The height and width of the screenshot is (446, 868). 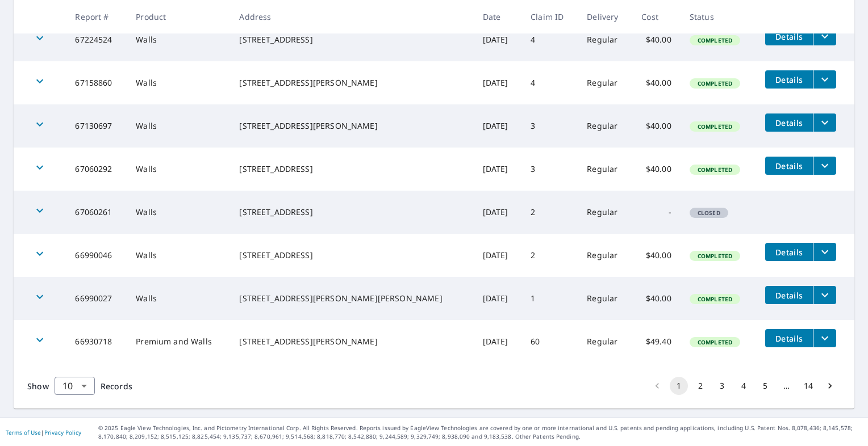 What do you see at coordinates (96, 298) in the screenshot?
I see `td: 66990027` at bounding box center [96, 298].